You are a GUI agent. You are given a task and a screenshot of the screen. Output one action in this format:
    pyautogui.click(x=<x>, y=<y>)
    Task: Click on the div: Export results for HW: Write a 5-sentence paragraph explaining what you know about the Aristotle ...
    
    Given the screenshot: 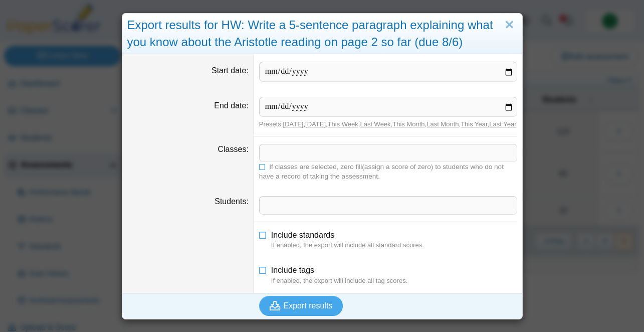 What is the action you would take?
    pyautogui.click(x=322, y=34)
    